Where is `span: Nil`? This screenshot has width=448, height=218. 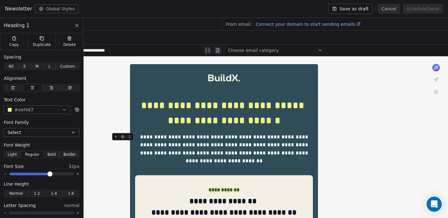 span: Nil is located at coordinates (11, 66).